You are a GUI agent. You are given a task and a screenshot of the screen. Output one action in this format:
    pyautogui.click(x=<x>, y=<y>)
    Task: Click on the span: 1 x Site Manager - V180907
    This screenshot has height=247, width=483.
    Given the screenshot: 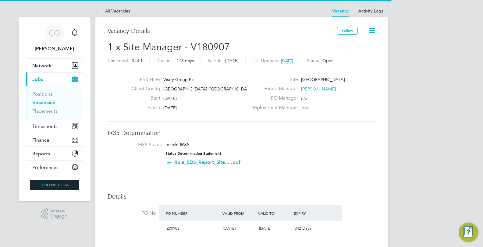 What is the action you would take?
    pyautogui.click(x=169, y=47)
    